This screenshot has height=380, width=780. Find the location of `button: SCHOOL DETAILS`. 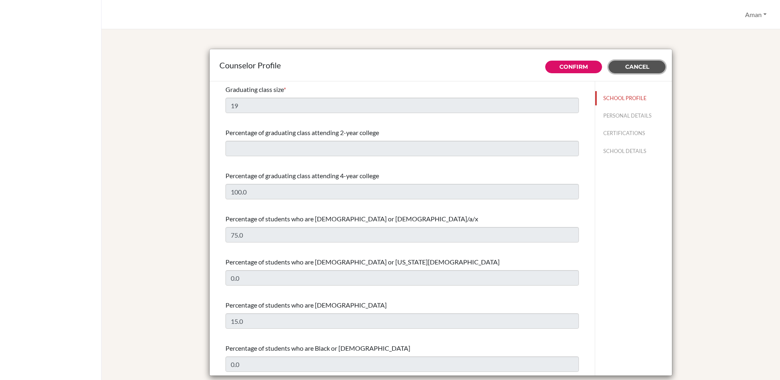

button: SCHOOL DETAILS is located at coordinates (634, 151).